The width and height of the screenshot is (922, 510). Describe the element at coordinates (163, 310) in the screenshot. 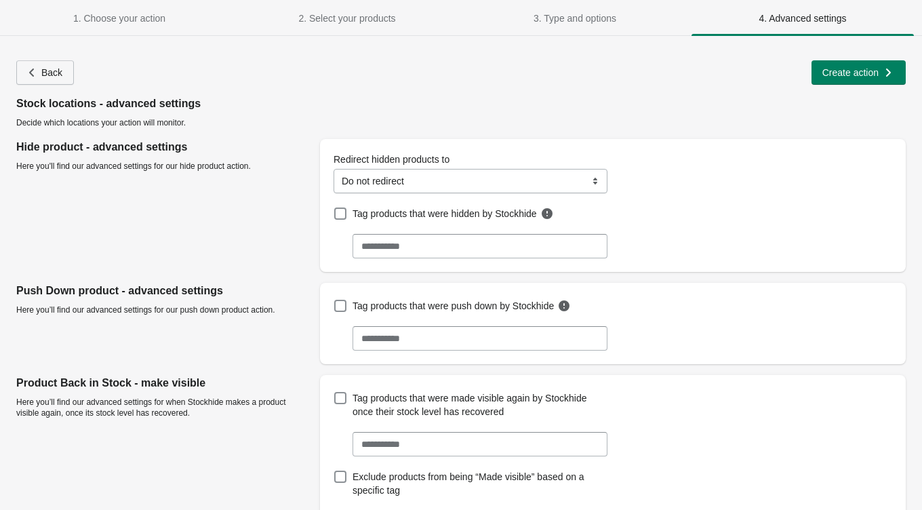

I see `p: Here you’ll find our advanced settings for our push down product action.` at that location.